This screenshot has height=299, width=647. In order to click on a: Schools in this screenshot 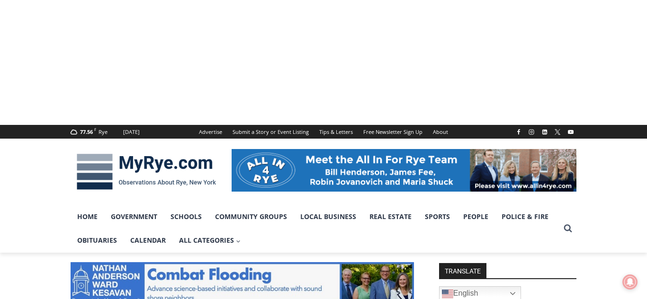, I will do `click(186, 217)`.